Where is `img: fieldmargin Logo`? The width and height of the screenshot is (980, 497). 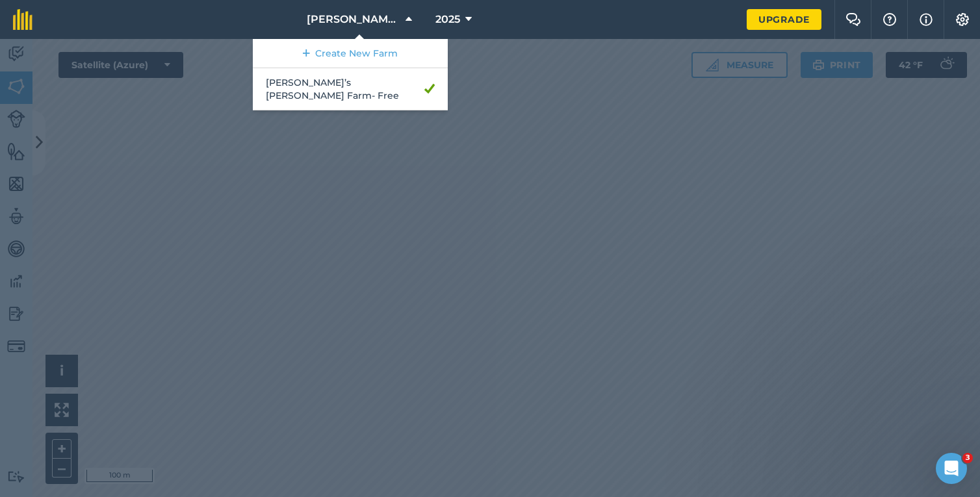
img: fieldmargin Logo is located at coordinates (23, 19).